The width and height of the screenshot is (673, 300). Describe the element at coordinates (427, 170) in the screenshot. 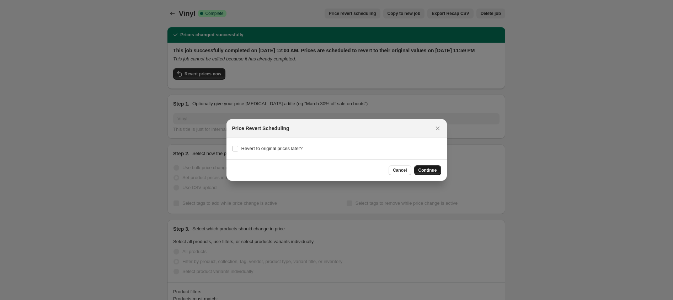

I see `span: Continue` at that location.